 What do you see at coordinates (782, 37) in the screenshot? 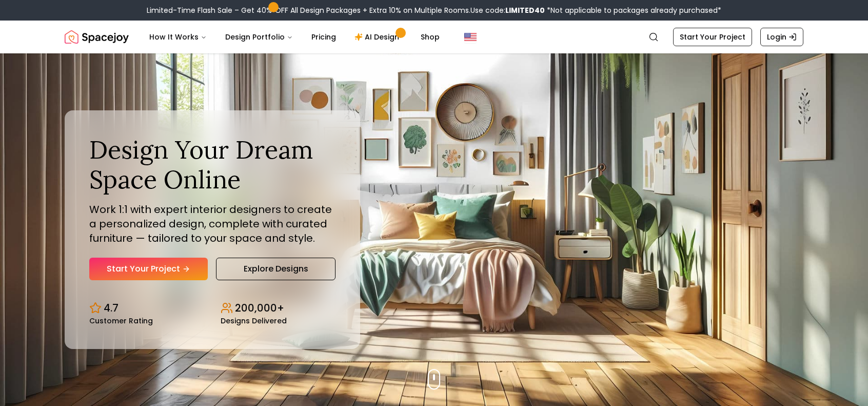
I see `a: Login` at bounding box center [782, 37].